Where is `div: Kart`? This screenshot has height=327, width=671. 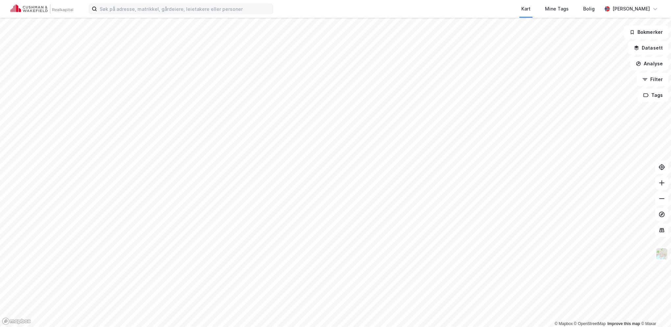 div: Kart is located at coordinates (526, 9).